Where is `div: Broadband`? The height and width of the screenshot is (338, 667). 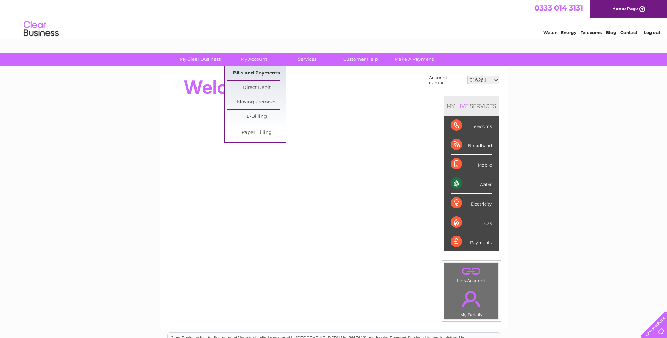 div: Broadband is located at coordinates (471, 145).